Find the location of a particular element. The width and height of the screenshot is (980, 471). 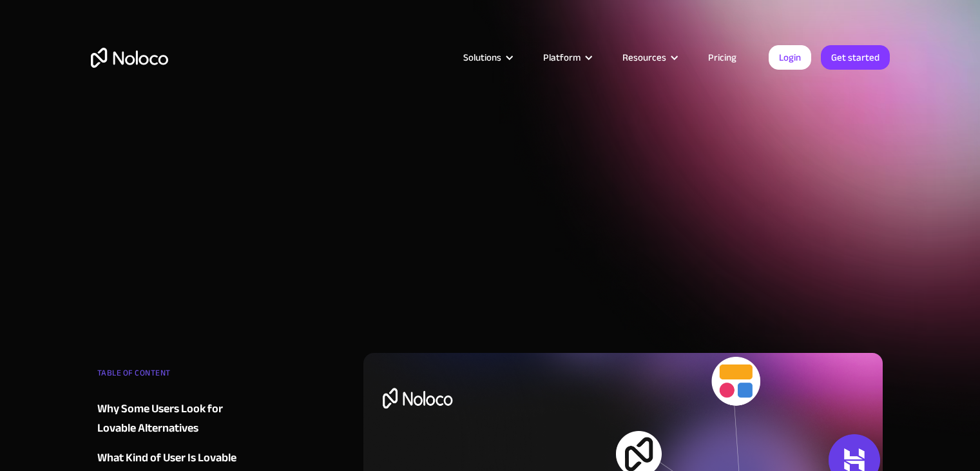

div: TABLE OF CONTENT is located at coordinates (175, 376).